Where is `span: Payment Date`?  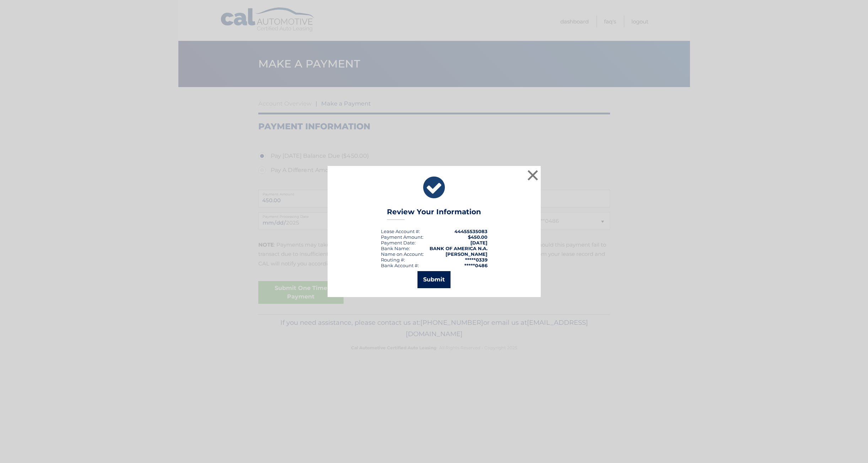
span: Payment Date is located at coordinates (397, 243).